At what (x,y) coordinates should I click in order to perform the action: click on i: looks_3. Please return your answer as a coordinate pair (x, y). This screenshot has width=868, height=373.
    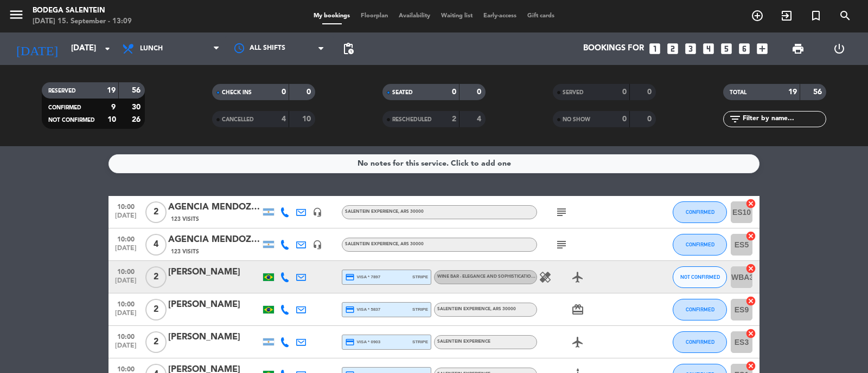
    Looking at the image, I should click on (690, 48).